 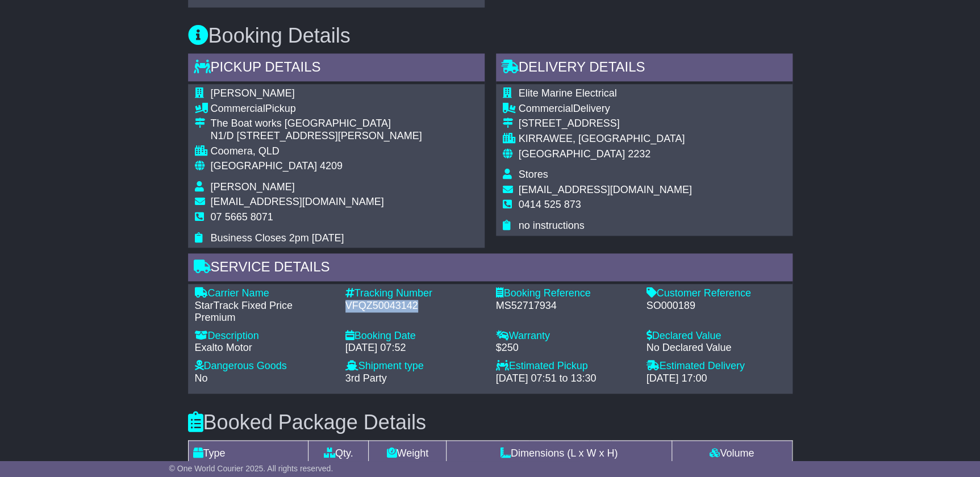 What do you see at coordinates (490, 422) in the screenshot?
I see `h3: Booked Package Details` at bounding box center [490, 422].